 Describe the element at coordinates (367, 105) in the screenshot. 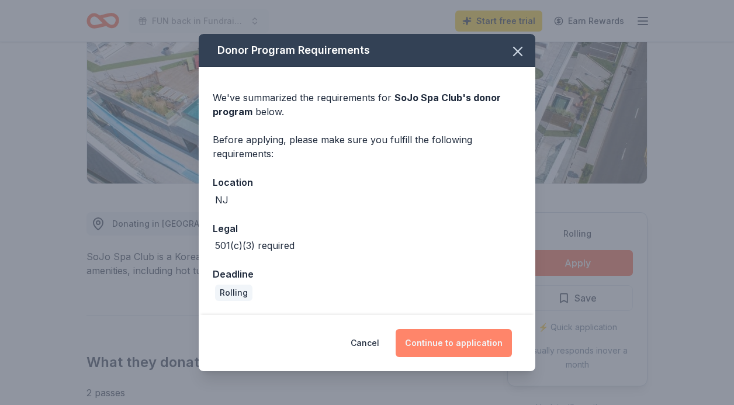

I see `div: We've summarized the requirements for below.` at that location.